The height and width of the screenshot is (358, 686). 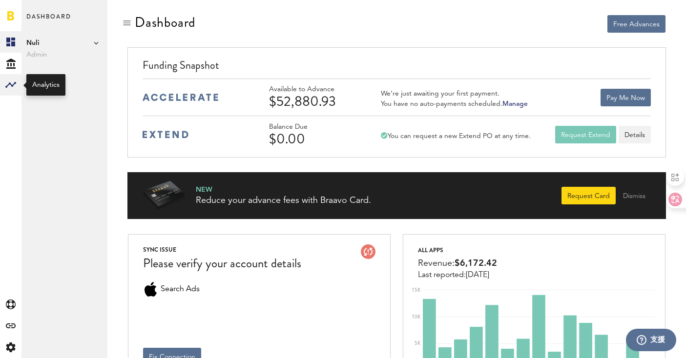 I want to click on button: Free Advances, so click(x=636, y=24).